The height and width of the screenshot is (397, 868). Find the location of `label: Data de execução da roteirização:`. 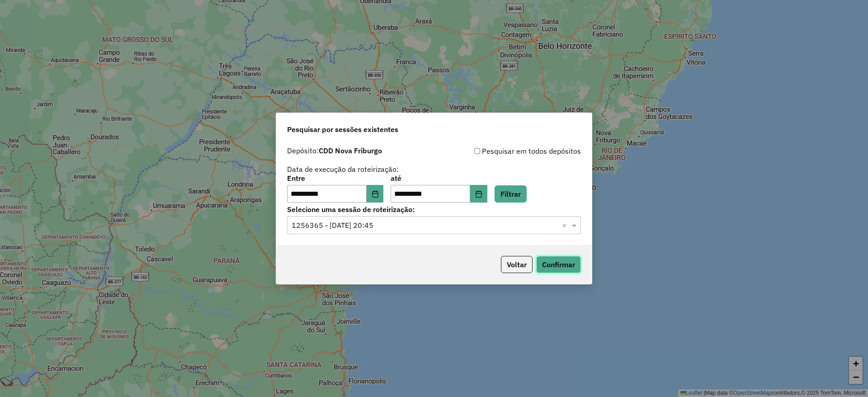

label: Data de execução da roteirização: is located at coordinates (343, 169).